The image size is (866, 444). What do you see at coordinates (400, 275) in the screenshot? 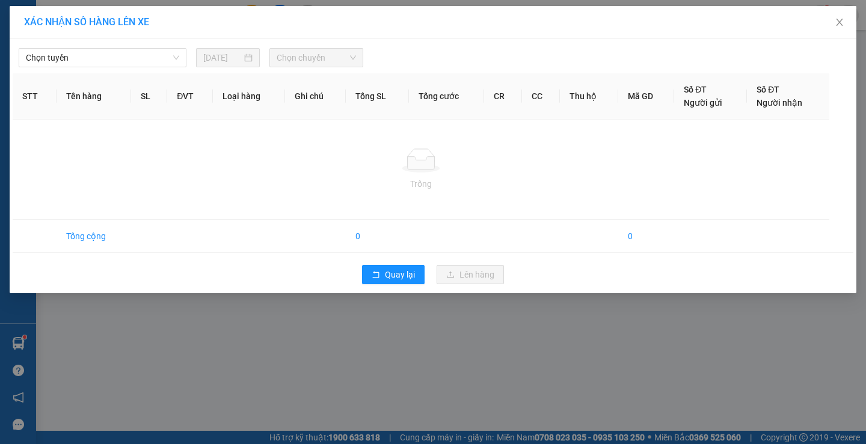
I see `span: Quay lại` at bounding box center [400, 275].